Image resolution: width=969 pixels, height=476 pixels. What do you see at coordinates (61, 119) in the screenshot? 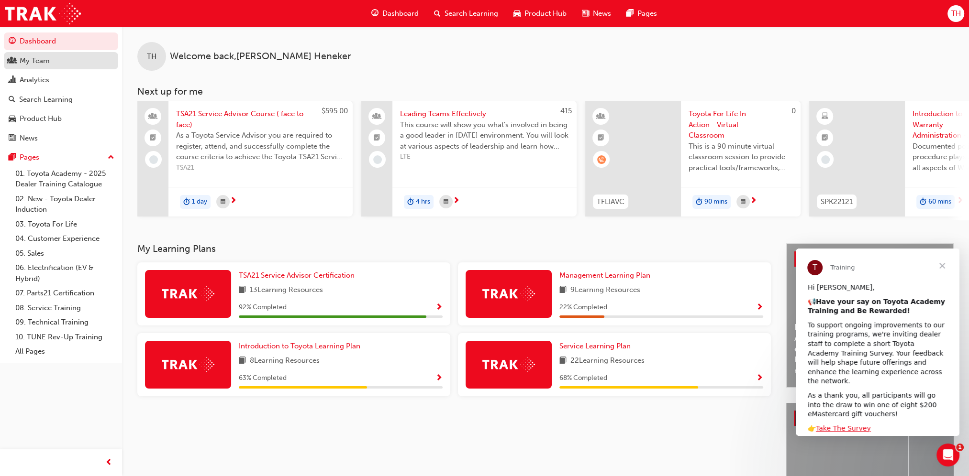
I see `a: Product Hub` at bounding box center [61, 119].